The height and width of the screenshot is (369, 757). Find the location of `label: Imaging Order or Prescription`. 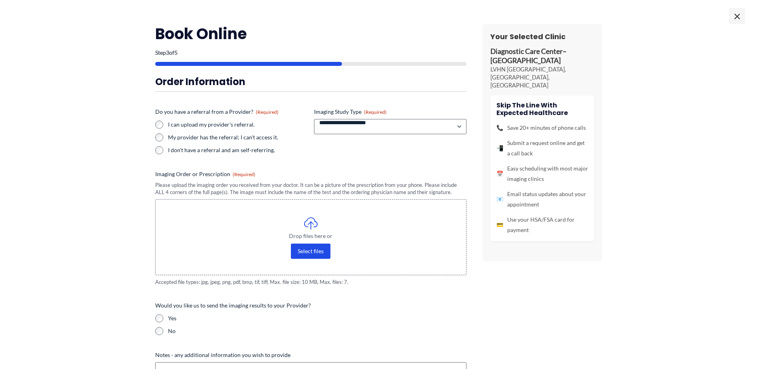

label: Imaging Order or Prescription is located at coordinates (311, 174).